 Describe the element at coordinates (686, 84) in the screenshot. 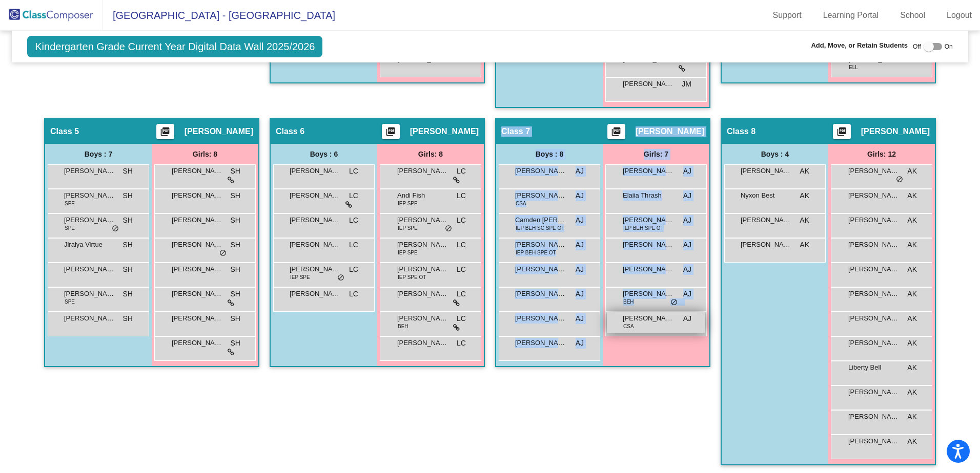

I see `span: JM` at that location.